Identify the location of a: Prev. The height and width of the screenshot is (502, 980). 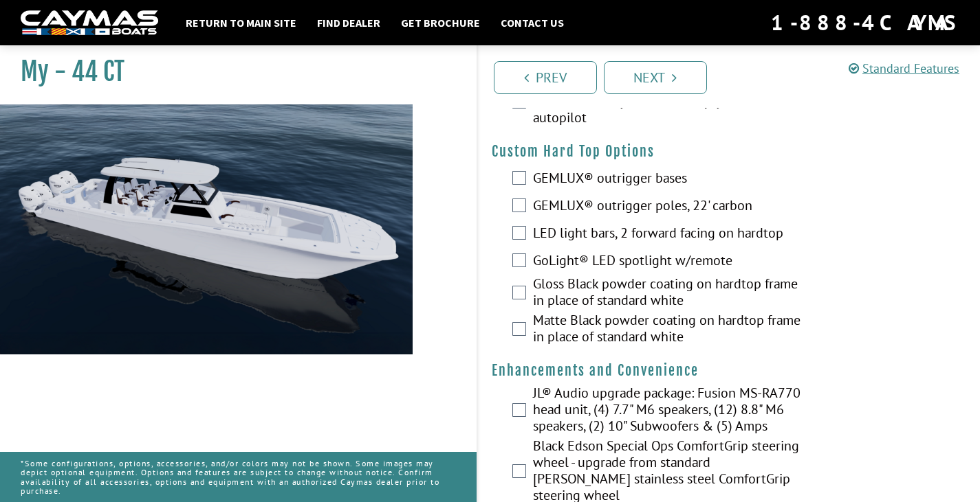
(545, 78).